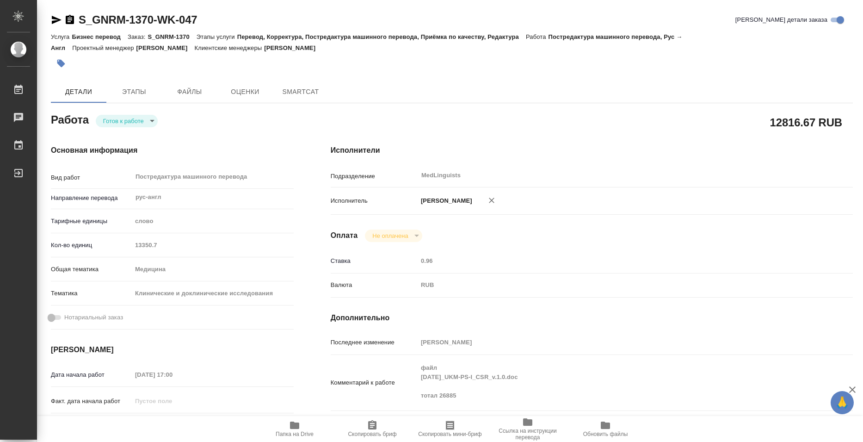 Image resolution: width=863 pixels, height=442 pixels. Describe the element at coordinates (613, 285) in the screenshot. I see `div: RUB` at that location.